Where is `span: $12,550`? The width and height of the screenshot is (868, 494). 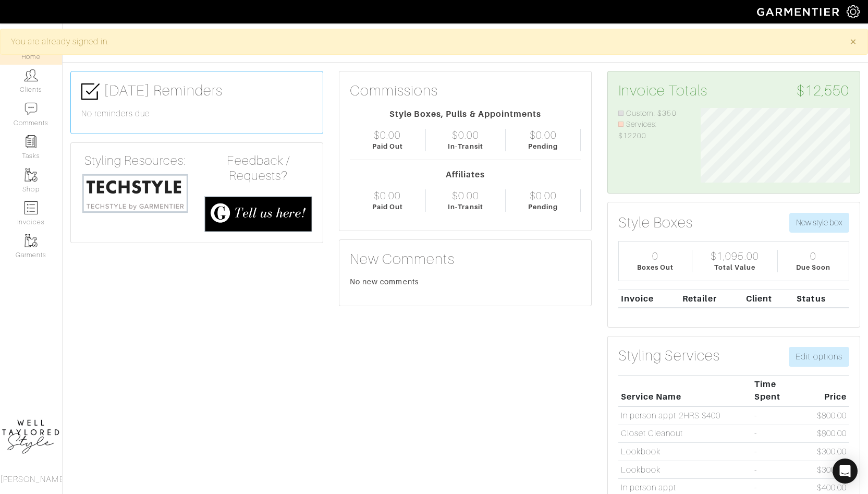
span: $12,550 is located at coordinates (822, 91).